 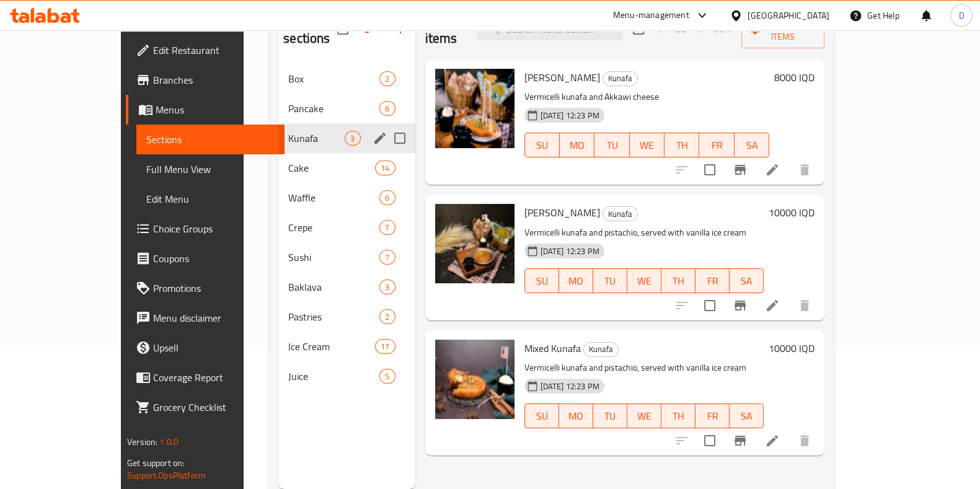 What do you see at coordinates (352, 138) in the screenshot?
I see `span: 3` at bounding box center [352, 138].